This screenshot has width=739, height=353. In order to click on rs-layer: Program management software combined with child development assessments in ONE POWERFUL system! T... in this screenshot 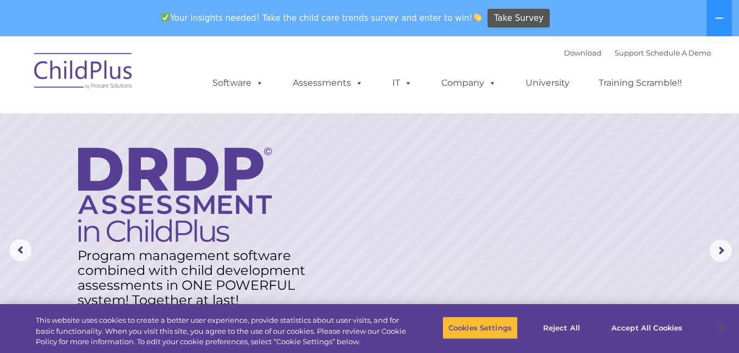, I will do `click(196, 278)`.